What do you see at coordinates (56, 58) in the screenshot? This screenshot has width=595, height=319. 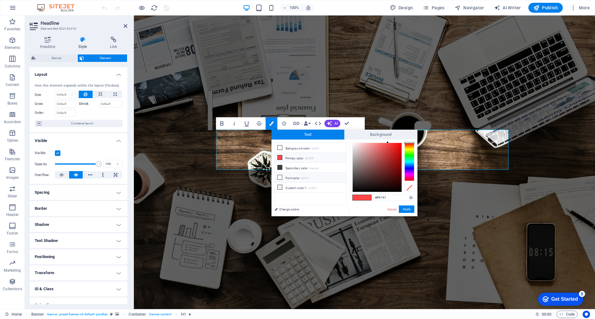 I see `span: Banner` at bounding box center [56, 58].